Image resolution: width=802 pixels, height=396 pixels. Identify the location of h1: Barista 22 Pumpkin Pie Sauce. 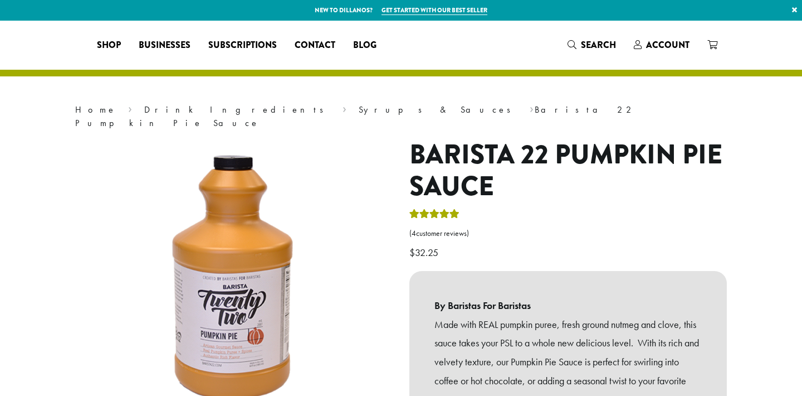
(568, 170).